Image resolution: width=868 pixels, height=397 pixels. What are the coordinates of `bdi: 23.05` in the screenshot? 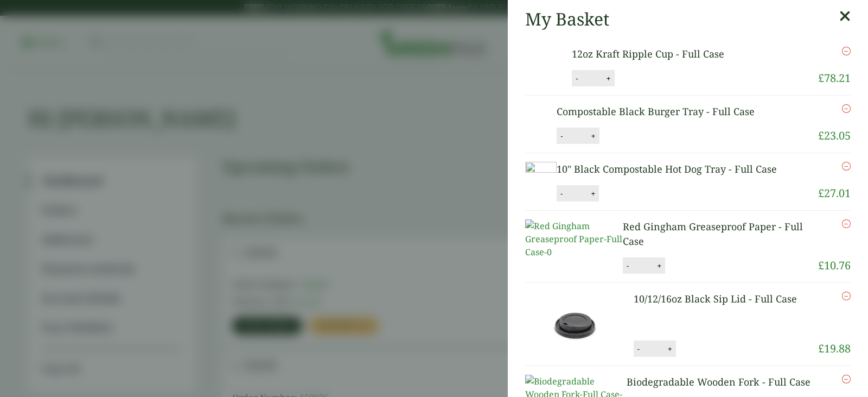 It's located at (834, 149).